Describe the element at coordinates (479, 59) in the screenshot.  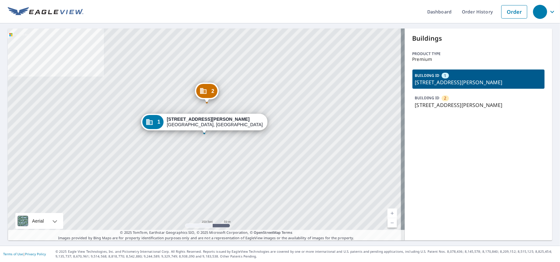
I see `p: Premium` at that location.